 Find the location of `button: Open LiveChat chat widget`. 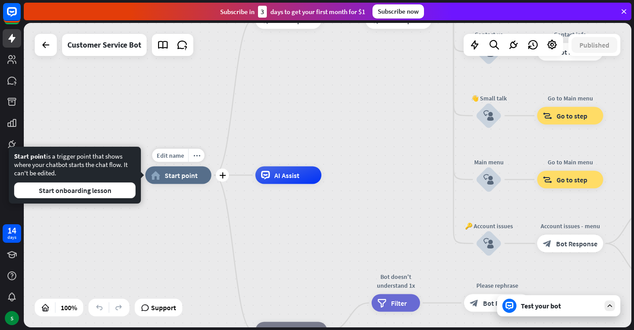

button: Open LiveChat chat widget is located at coordinates (20, 17).